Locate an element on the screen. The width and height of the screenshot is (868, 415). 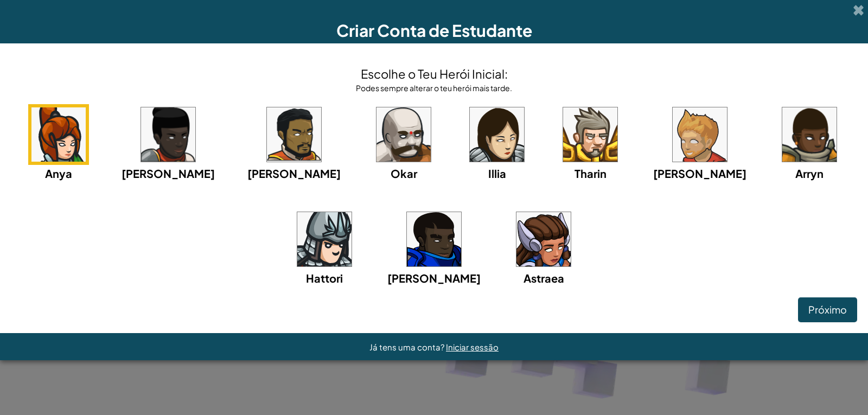
button: Próximo is located at coordinates (827, 310).